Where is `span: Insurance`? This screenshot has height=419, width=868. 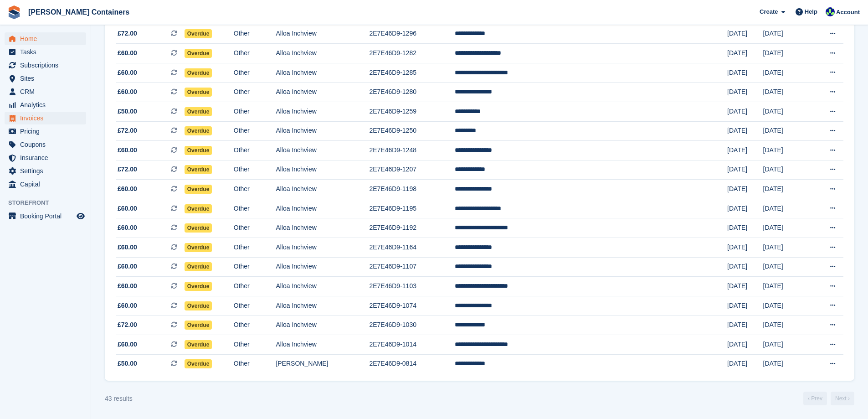 span: Insurance is located at coordinates (47, 158).